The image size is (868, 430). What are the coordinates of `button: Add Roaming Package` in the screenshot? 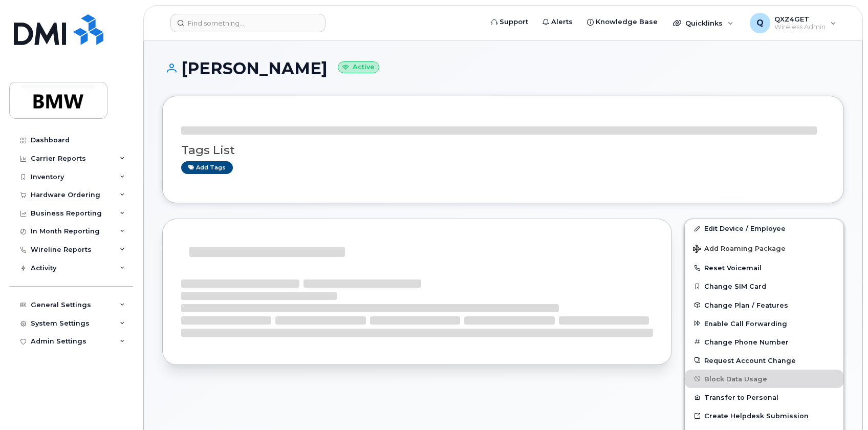 It's located at (764, 247).